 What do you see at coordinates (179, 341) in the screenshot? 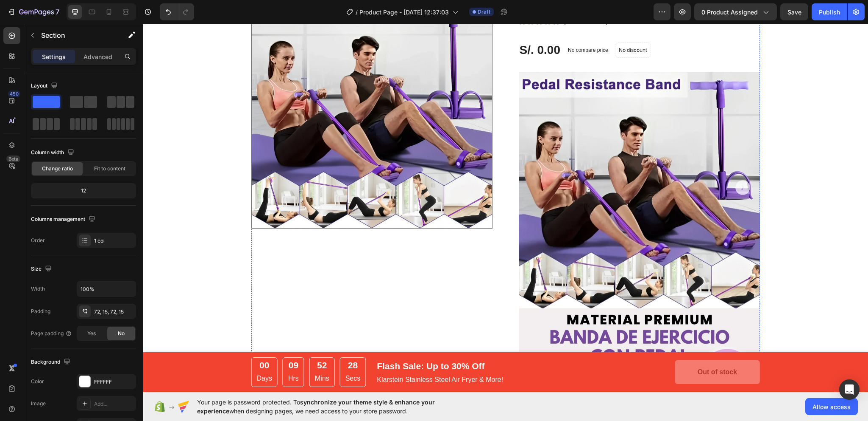
I see `div: 52` at bounding box center [179, 341].